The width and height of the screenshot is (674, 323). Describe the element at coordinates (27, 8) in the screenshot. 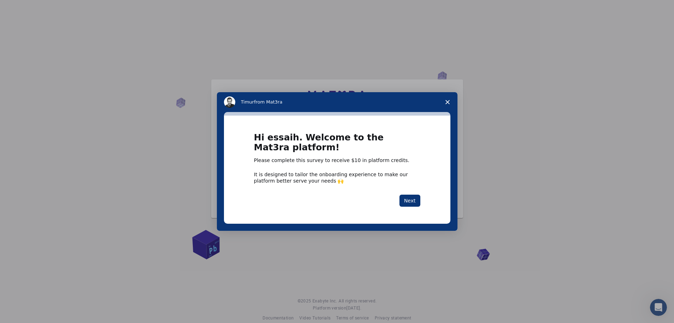

I see `span: Support` at that location.